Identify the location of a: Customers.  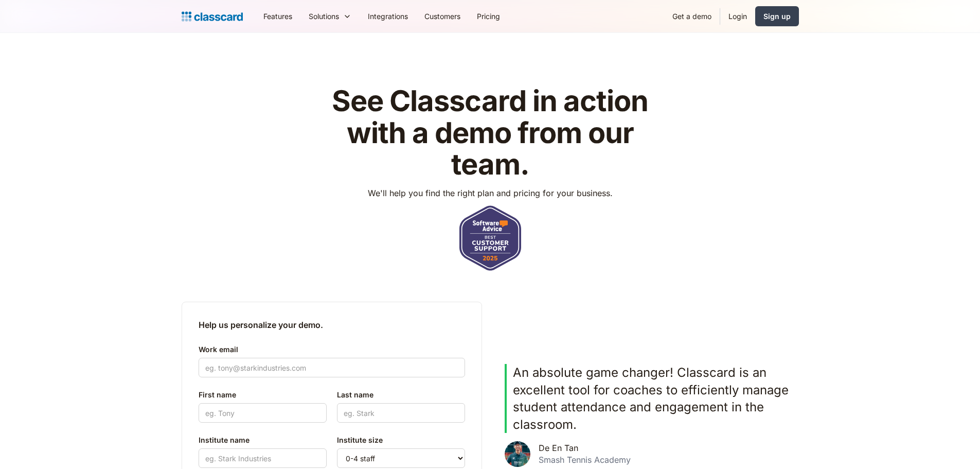
(443, 16).